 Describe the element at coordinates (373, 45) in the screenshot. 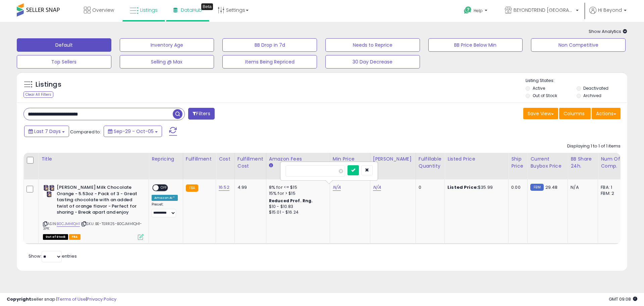

I see `button: Needs to Reprice` at that location.